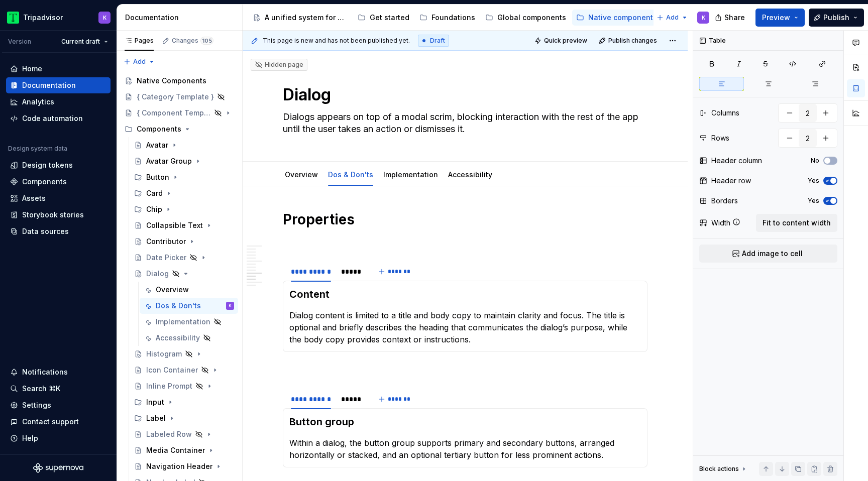 The image size is (868, 481). I want to click on p: Dialog content is limited to a title and body copy to maintain clarity and focus. The title is op..., so click(465, 327).